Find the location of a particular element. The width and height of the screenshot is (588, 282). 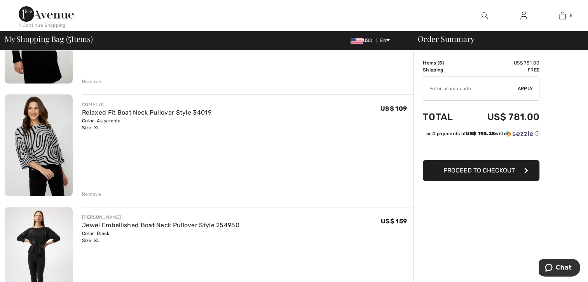

img: 1ère Avenue is located at coordinates (46, 14).